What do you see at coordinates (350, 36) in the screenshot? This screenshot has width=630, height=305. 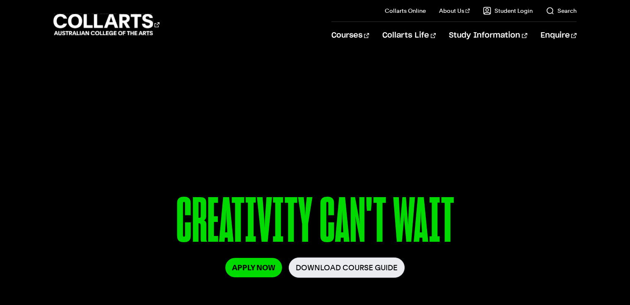 I see `a: Courses` at bounding box center [350, 36].